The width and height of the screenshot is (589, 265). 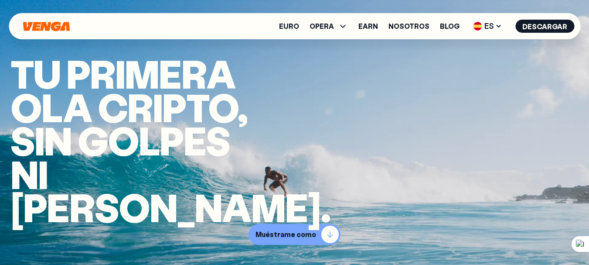 I want to click on button: Muéstrame como, so click(x=294, y=234).